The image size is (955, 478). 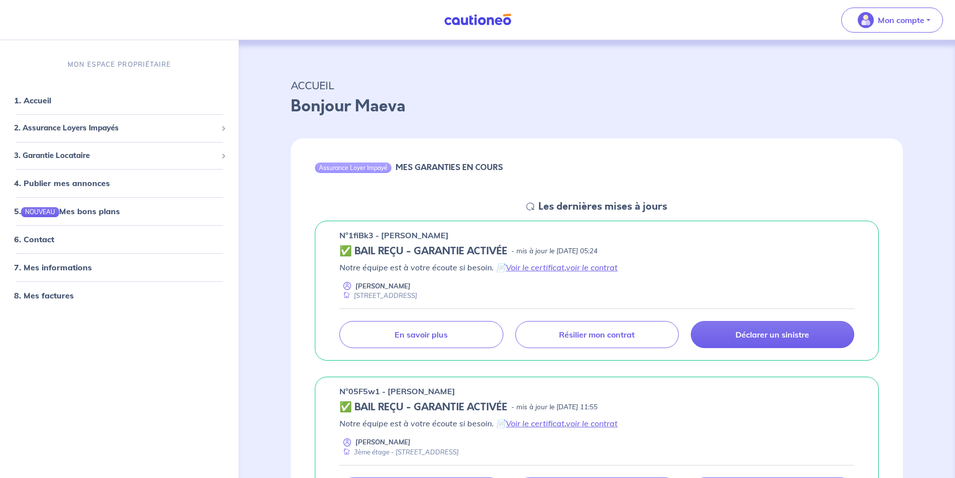 What do you see at coordinates (772, 334) in the screenshot?
I see `p: Déclarer un sinistre` at bounding box center [772, 334].